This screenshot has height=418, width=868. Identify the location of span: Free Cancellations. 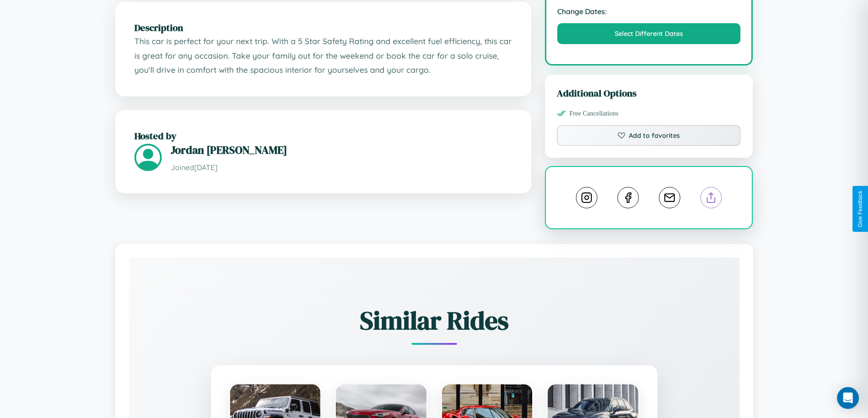
(594, 113).